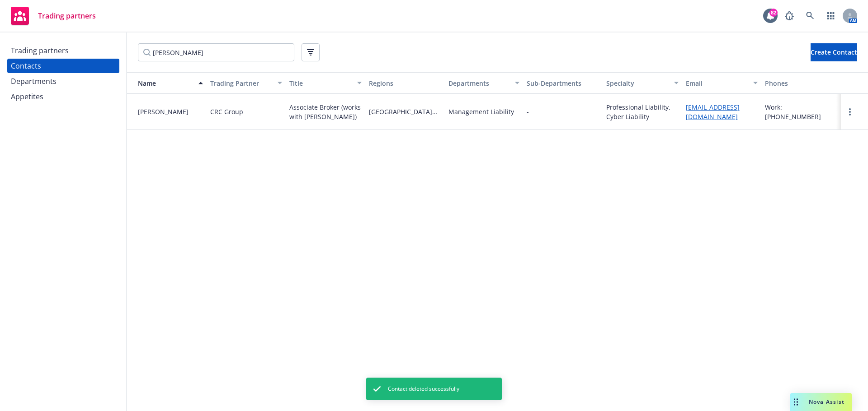 The height and width of the screenshot is (411, 868). I want to click on div: Email, so click(716, 83).